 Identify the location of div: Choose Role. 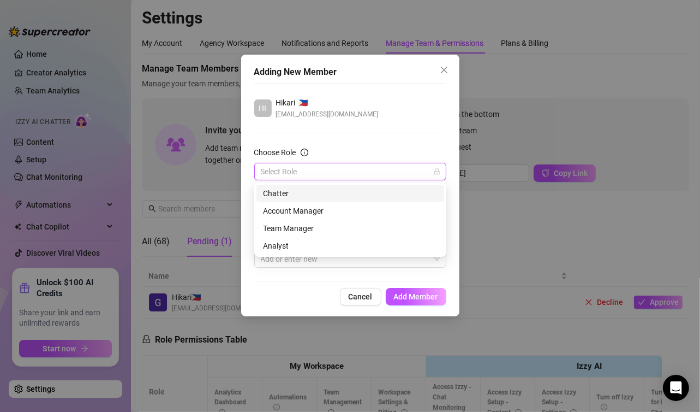
(275, 152).